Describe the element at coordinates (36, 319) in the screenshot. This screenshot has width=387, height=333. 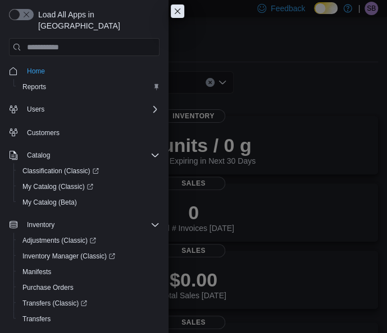
I see `a: Transfers` at that location.